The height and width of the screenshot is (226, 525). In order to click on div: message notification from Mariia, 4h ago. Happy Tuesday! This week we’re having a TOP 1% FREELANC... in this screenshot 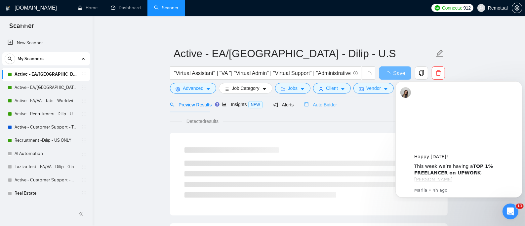, I will do `click(66, 64)`.